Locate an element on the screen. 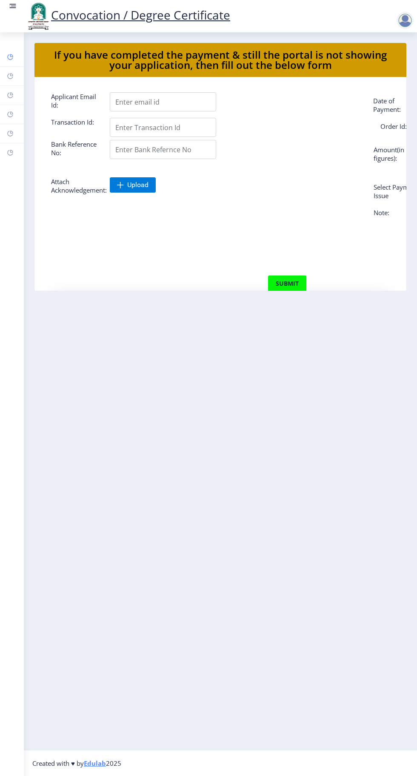  label: Applicant Email Id: is located at coordinates (74, 101).